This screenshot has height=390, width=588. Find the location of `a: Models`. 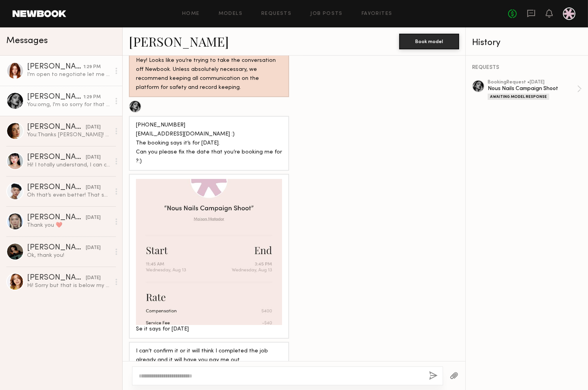

a: Models is located at coordinates (230, 14).